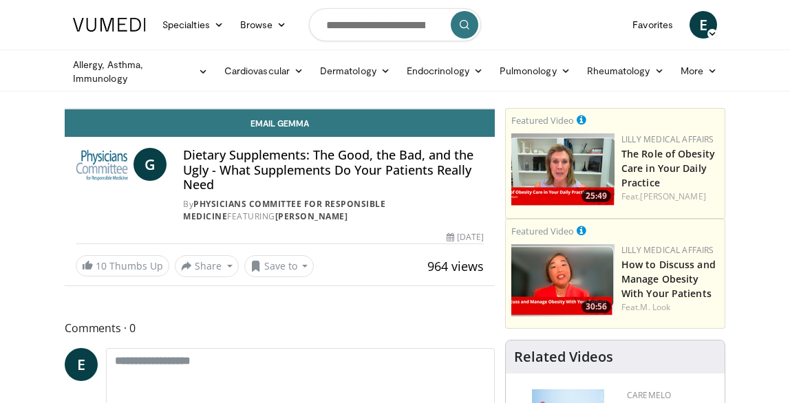 The image size is (790, 403). I want to click on a: Physicians Committee for Responsible Medicine, so click(284, 210).